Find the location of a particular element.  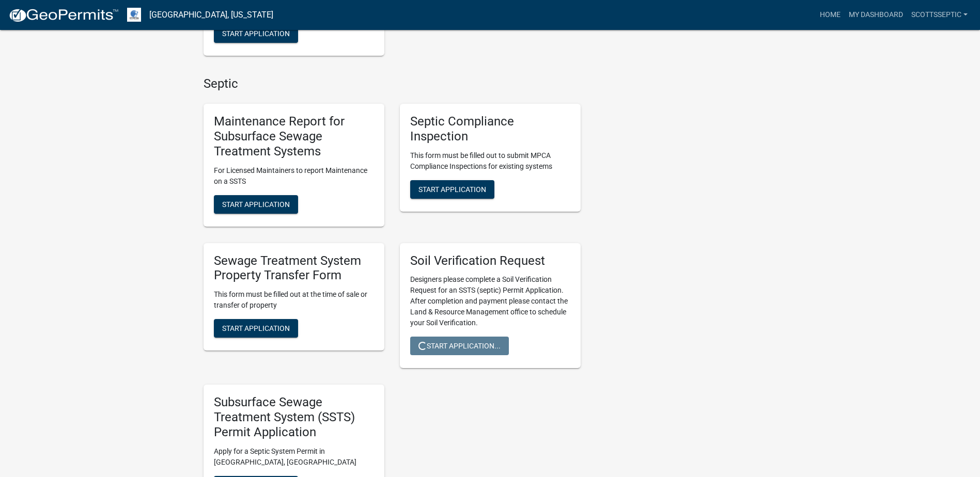

h5: Maintenance Report for Subsurface Sewage Treatment Systems is located at coordinates (294, 137).